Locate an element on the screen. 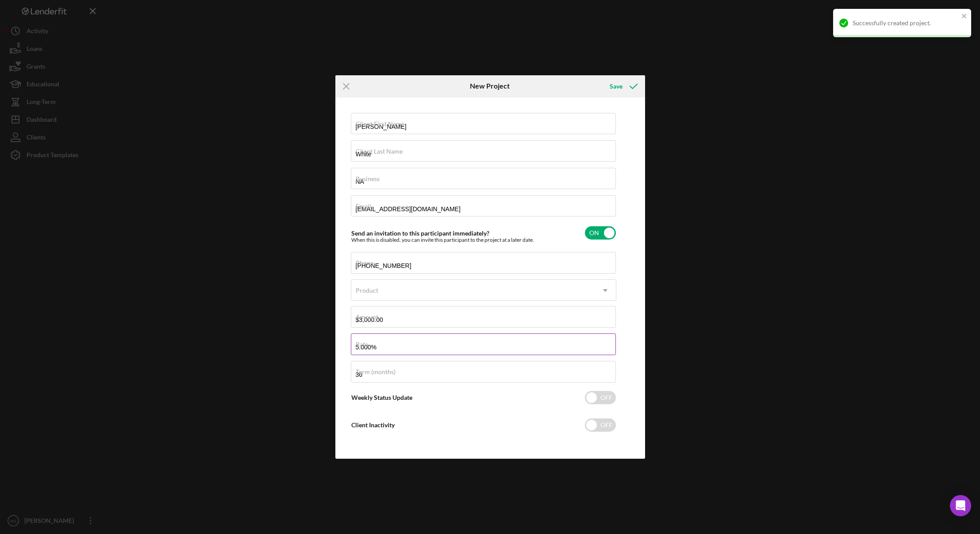 Image resolution: width=980 pixels, height=534 pixels. label: Amount is located at coordinates (367, 317).